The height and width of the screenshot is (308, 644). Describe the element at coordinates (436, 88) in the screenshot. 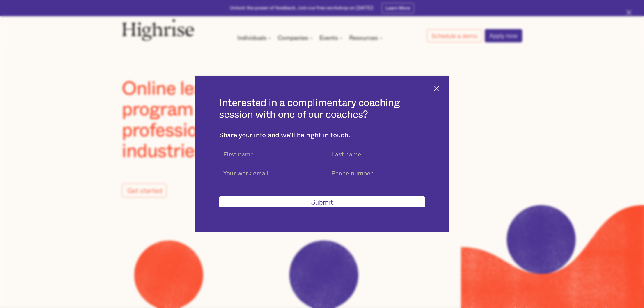

I see `img: Cross icon` at that location.